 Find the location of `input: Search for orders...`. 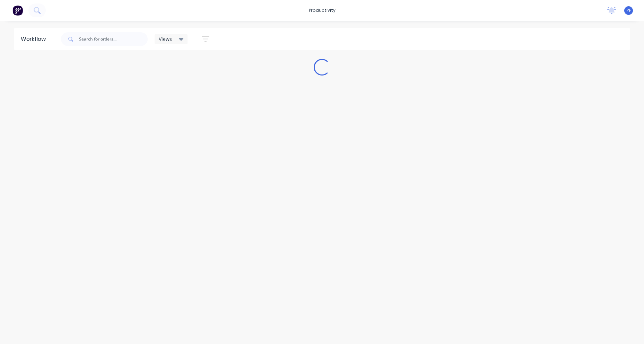

input: Search for orders... is located at coordinates (113, 39).